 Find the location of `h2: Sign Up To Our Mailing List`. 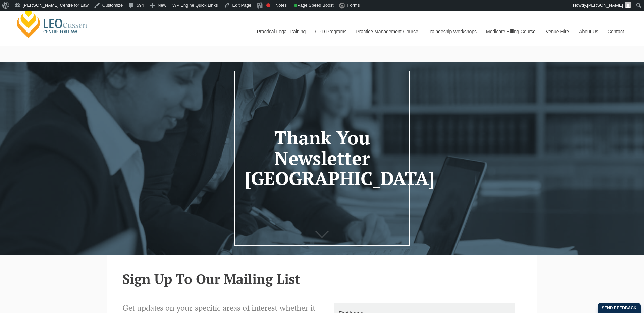

h2: Sign Up To Our Mailing List is located at coordinates (322, 279).